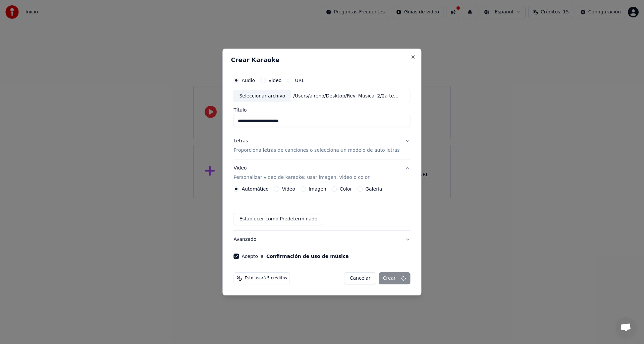 This screenshot has width=644, height=344. What do you see at coordinates (278, 219) in the screenshot?
I see `button: Establecer como Predeterminado` at bounding box center [278, 219].